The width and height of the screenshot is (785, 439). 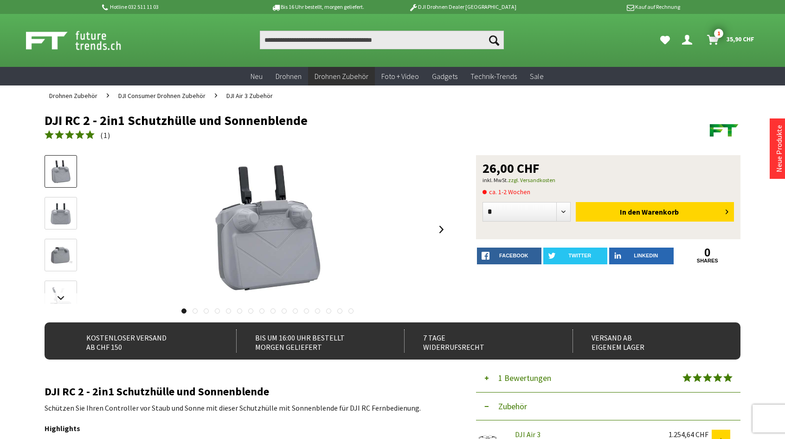 I want to click on span: In den, so click(x=630, y=212).